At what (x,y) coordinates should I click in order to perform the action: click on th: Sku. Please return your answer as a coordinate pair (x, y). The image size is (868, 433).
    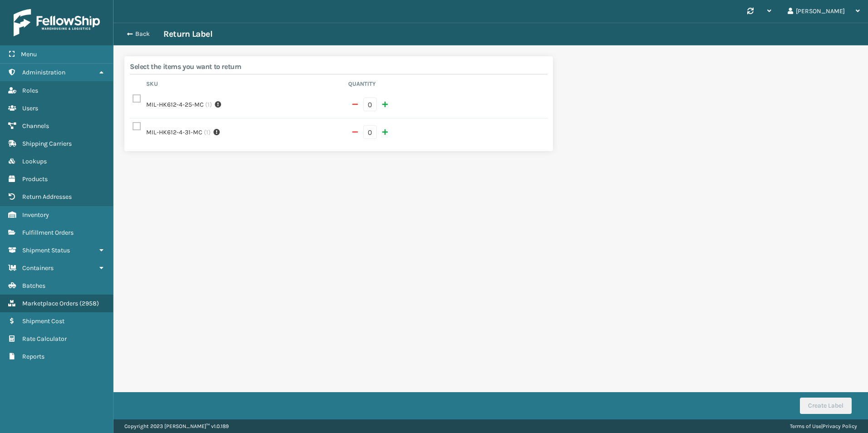
    Looking at the image, I should click on (244, 86).